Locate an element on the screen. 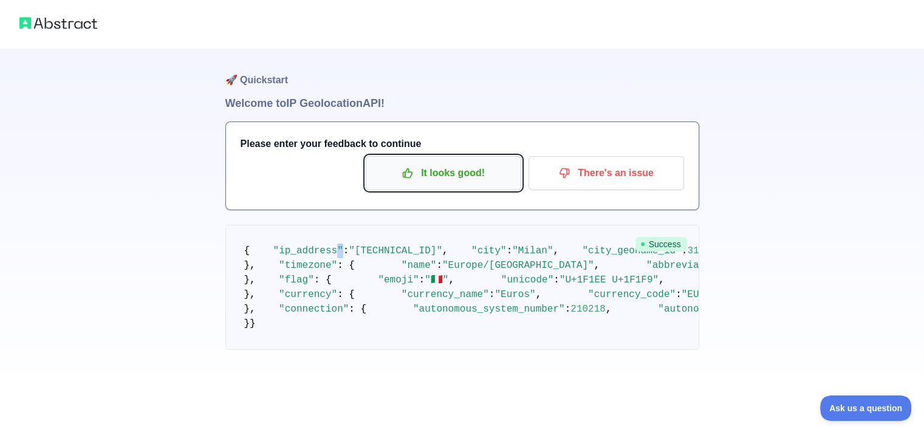 Image resolution: width=924 pixels, height=427 pixels. span: "U+1F1EE U+1F1F9" is located at coordinates (608, 280).